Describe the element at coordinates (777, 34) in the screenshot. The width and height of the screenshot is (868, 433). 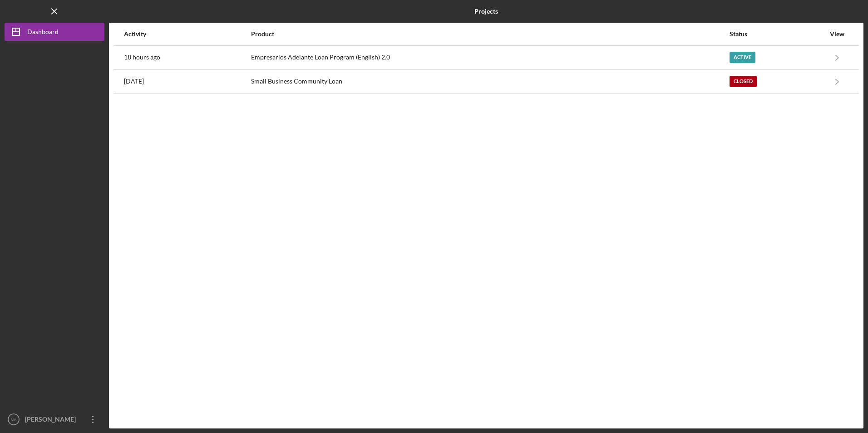
I see `div: Status` at that location.